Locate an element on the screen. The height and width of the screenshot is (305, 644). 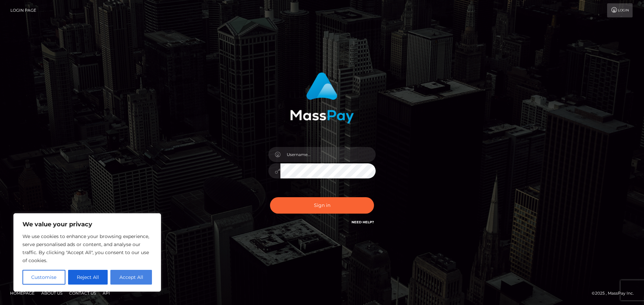
a: API is located at coordinates (106, 293).